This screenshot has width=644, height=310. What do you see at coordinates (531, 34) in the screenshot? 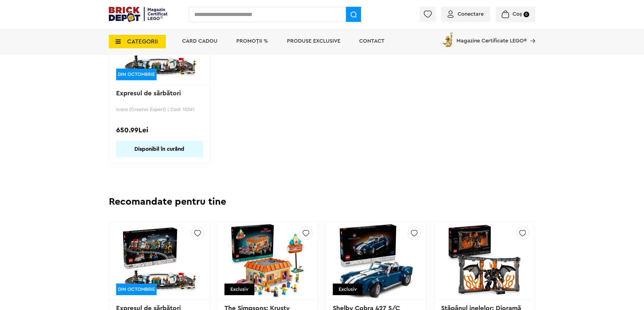
I see `a: Magazine Certificate LEGO®` at bounding box center [531, 34].